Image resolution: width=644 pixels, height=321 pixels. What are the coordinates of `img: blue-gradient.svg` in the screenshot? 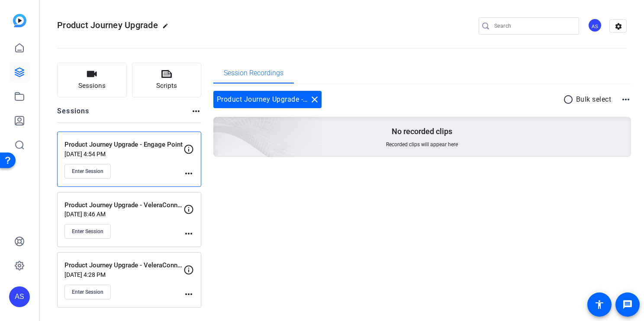 It's located at (19, 20).